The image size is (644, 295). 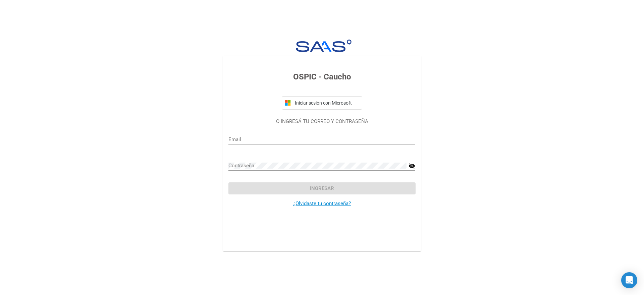 What do you see at coordinates (322, 77) in the screenshot?
I see `h3: OSPIC - Caucho` at bounding box center [322, 77].